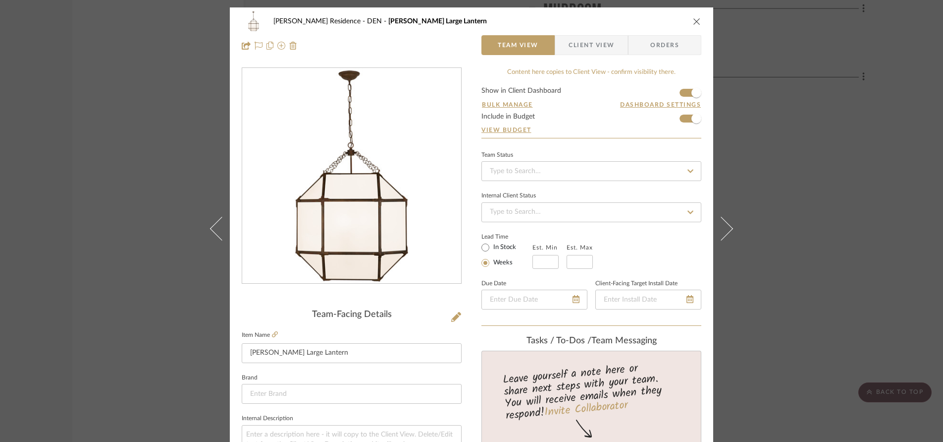 The height and width of the screenshot is (442, 943). What do you see at coordinates (250, 378) in the screenshot?
I see `label: Brand` at bounding box center [250, 378].